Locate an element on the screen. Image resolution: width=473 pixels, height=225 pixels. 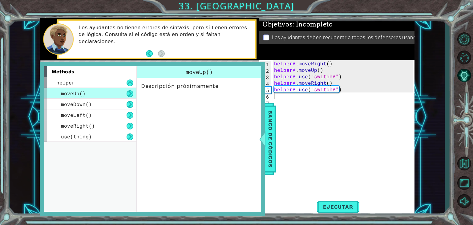
span: moveLeft() is located at coordinates (76, 114).